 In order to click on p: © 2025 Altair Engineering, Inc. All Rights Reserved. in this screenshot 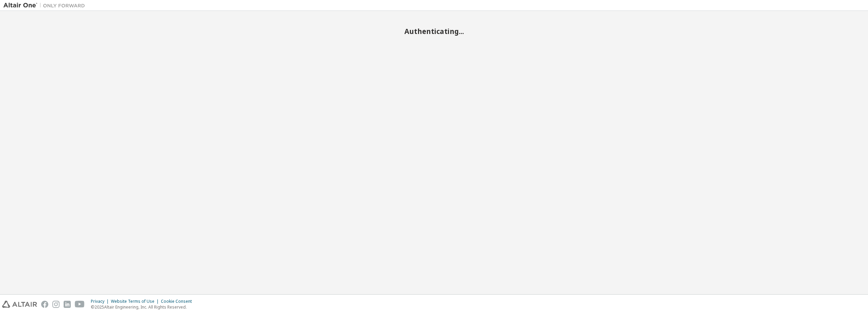, I will do `click(143, 307)`.